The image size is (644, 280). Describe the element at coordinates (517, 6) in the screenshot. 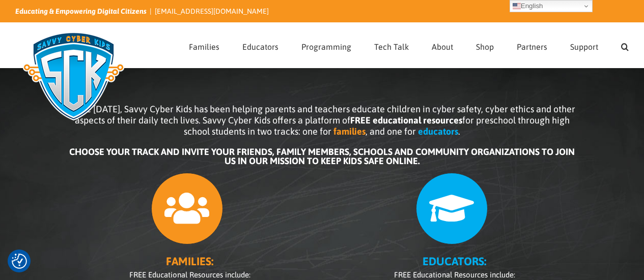

I see `img: en` at that location.